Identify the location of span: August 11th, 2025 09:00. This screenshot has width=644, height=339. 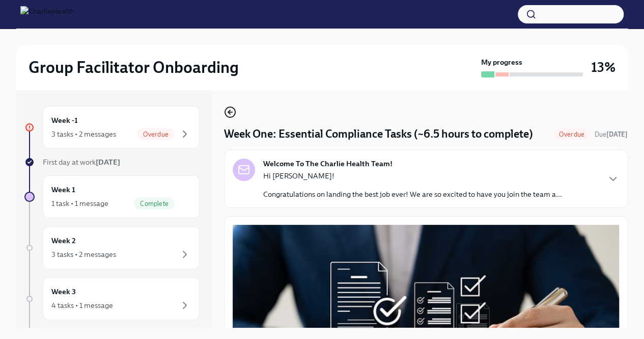
(611, 134).